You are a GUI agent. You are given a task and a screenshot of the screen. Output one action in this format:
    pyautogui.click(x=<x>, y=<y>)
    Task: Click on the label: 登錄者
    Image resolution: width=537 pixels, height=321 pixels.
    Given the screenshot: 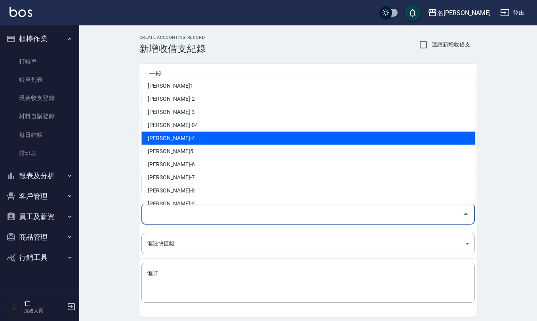 What is the action you would take?
    pyautogui.click(x=153, y=203)
    